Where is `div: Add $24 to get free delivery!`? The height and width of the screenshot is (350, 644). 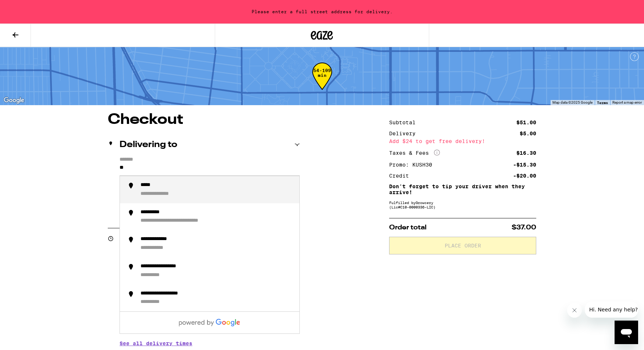 div: Add $24 to get free delivery! is located at coordinates (462, 142).